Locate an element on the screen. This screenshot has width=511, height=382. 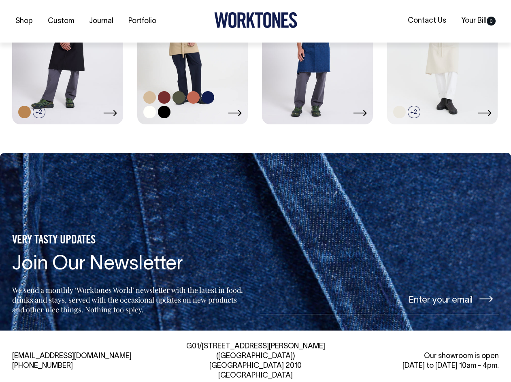
input: Enter your email is located at coordinates (379, 299).